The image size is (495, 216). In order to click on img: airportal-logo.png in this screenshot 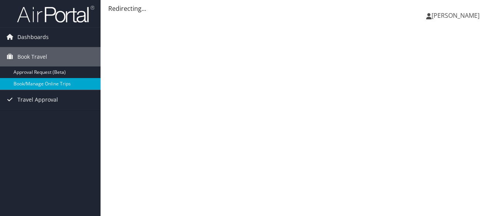, I will do `click(56, 14)`.